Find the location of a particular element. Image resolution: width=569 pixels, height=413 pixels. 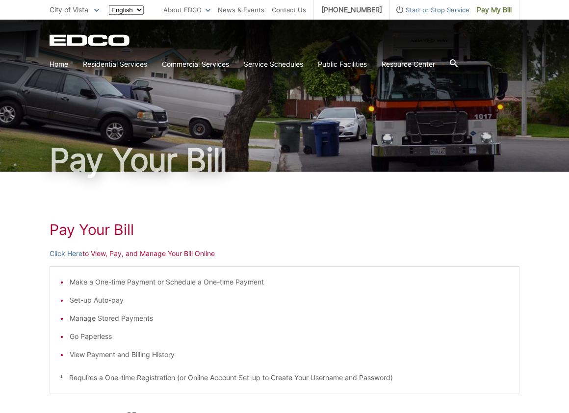

span: Pay My Bill is located at coordinates (494, 10).